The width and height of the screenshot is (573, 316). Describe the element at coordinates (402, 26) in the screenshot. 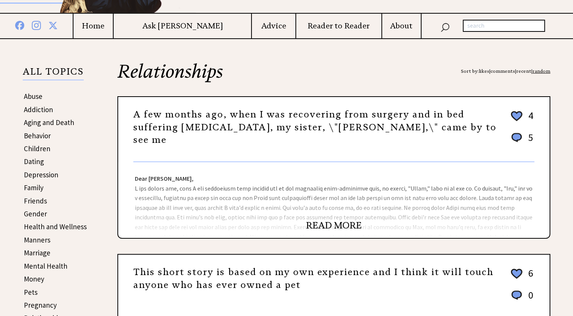

I see `a: About` at that location.